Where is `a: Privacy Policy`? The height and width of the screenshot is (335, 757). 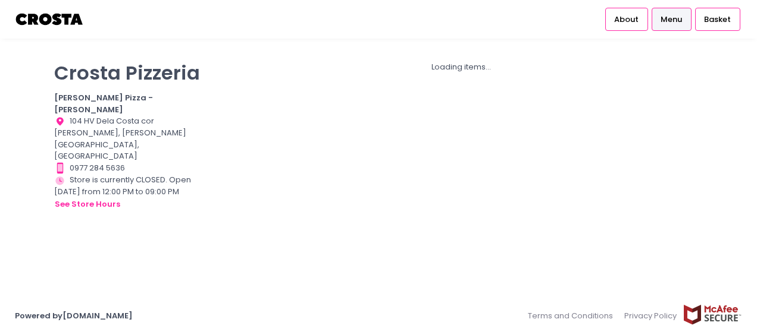
a: Privacy Policy is located at coordinates (651, 316).